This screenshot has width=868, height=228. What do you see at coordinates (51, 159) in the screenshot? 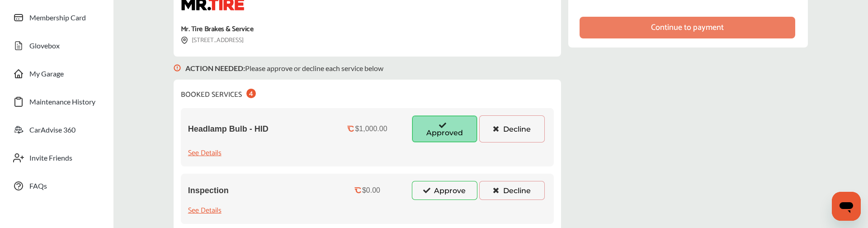
I see `span: Invite Friends` at bounding box center [51, 159].